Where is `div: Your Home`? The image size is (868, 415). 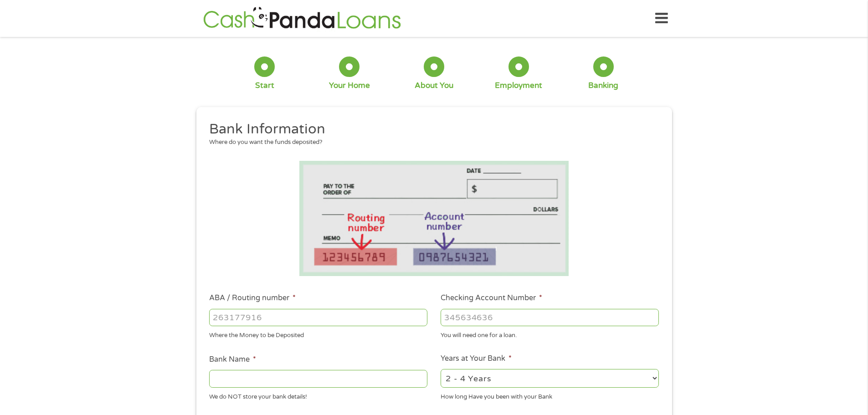
div: Your Home is located at coordinates (350, 86).